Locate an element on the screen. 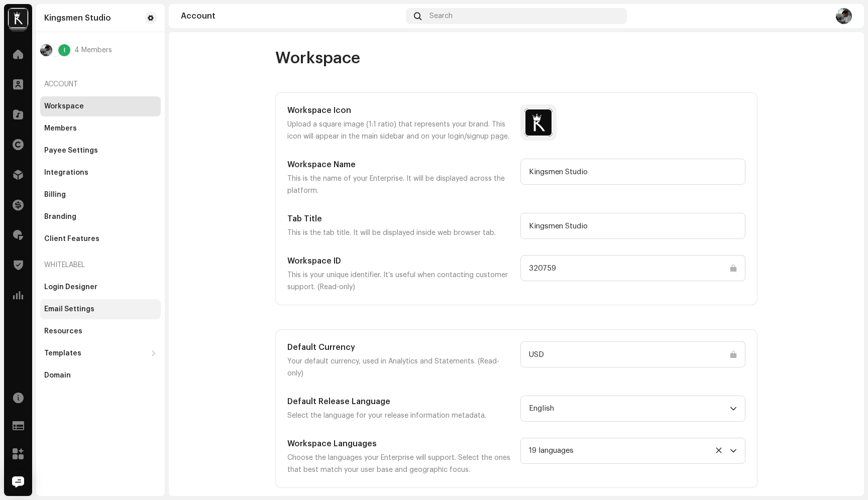 The image size is (868, 500). re-m-nav-item: Branding is located at coordinates (101, 216).